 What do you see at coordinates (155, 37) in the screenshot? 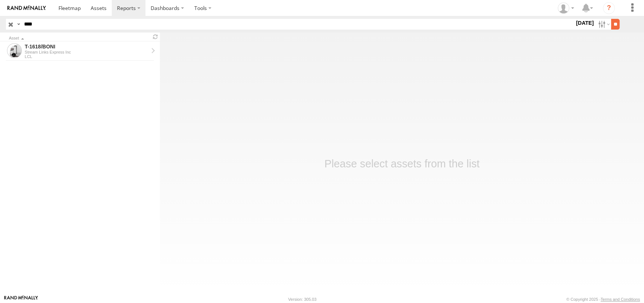
I see `span: Refresh` at bounding box center [155, 37].